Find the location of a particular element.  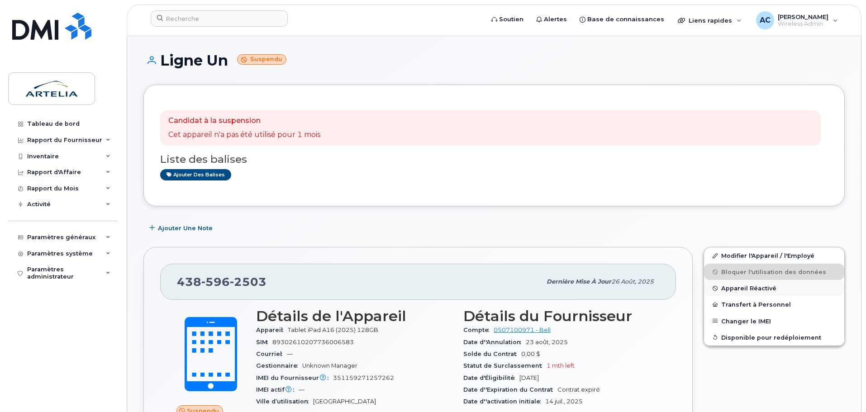

p: Cet appareil n'a pas été utilisé pour 1 mois is located at coordinates (244, 135).